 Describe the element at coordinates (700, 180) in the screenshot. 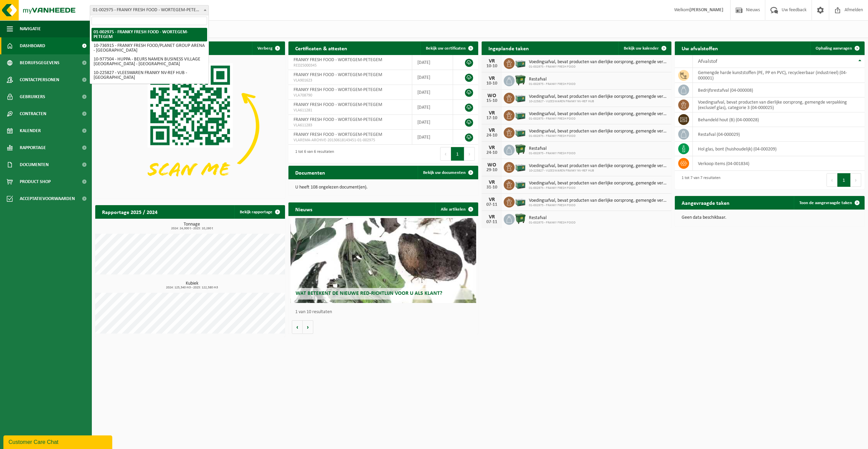

I see `div: 1 tot 7 van 7 resultaten` at that location.